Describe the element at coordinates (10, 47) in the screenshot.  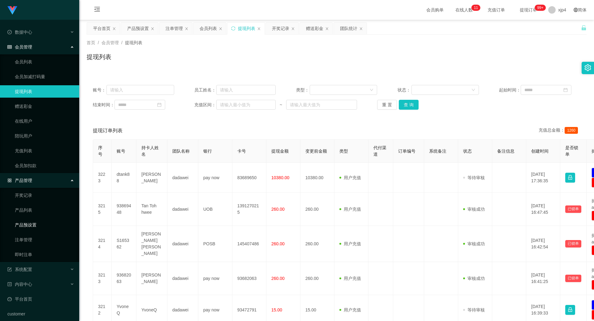
I see `i: 图标: table` at that location.